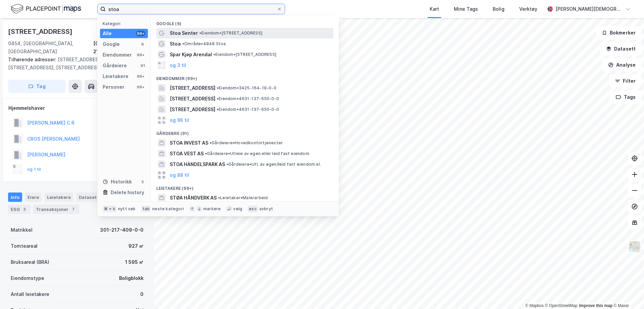 This screenshot has width=644, height=309. I want to click on div: 3, so click(25, 209).